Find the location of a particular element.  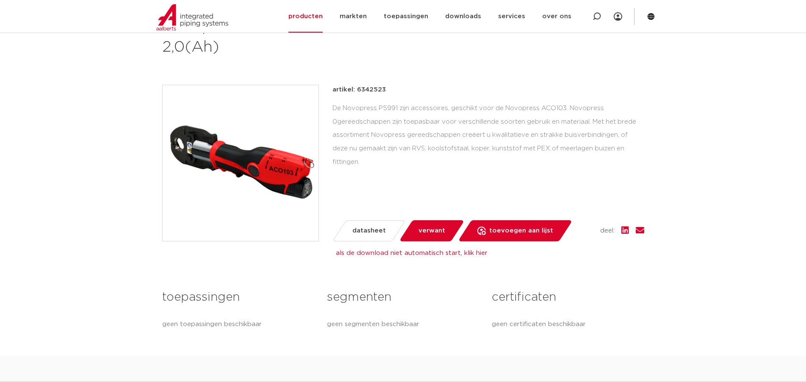

h3: certificaten is located at coordinates (568, 297).